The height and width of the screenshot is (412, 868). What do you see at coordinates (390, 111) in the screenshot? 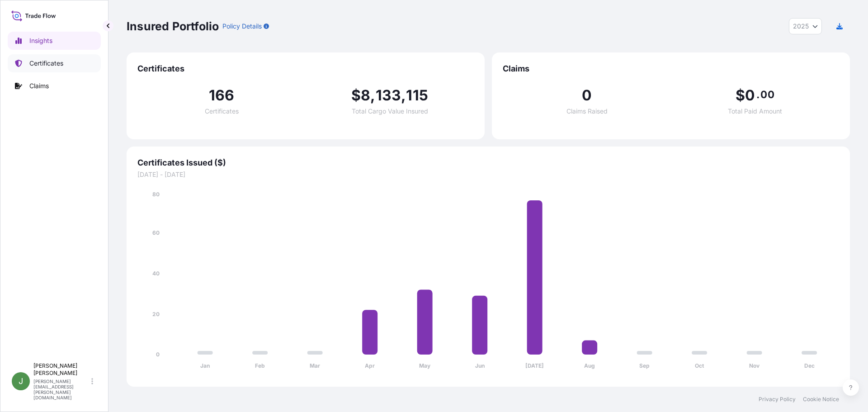
I see `span: Total Cargo Value Insured` at bounding box center [390, 111].